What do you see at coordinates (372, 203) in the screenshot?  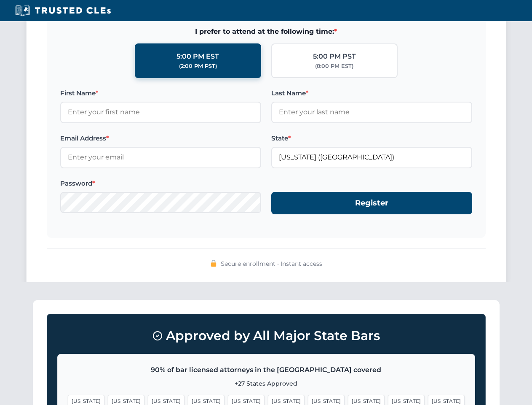 I see `button: Register` at bounding box center [372, 203].